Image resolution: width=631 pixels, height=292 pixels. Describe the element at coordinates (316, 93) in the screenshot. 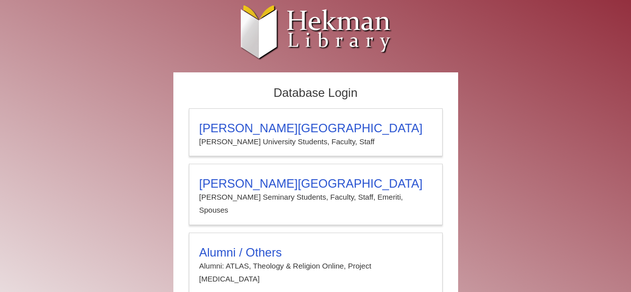

I see `h2: Database Login` at that location.